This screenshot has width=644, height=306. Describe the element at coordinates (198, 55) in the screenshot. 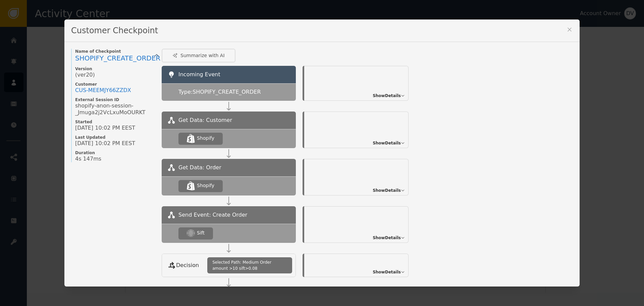

I see `button: Summarize with AI` at that location.